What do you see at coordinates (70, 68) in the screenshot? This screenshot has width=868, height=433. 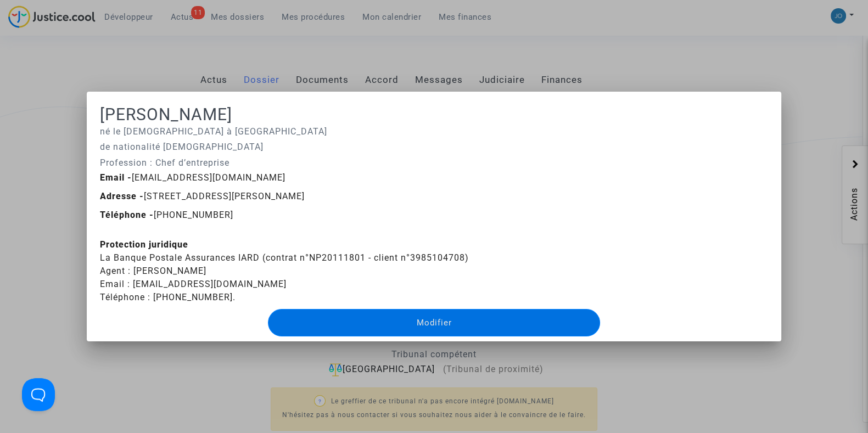 I see `div: Domaine` at bounding box center [70, 68].